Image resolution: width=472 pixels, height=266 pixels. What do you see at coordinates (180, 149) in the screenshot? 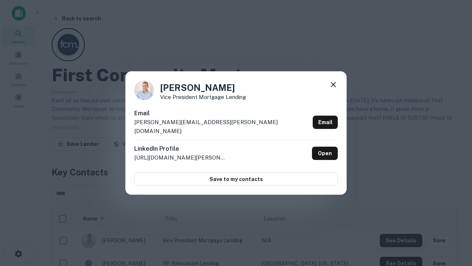
I see `h6: LinkedIn Profile` at bounding box center [180, 149].